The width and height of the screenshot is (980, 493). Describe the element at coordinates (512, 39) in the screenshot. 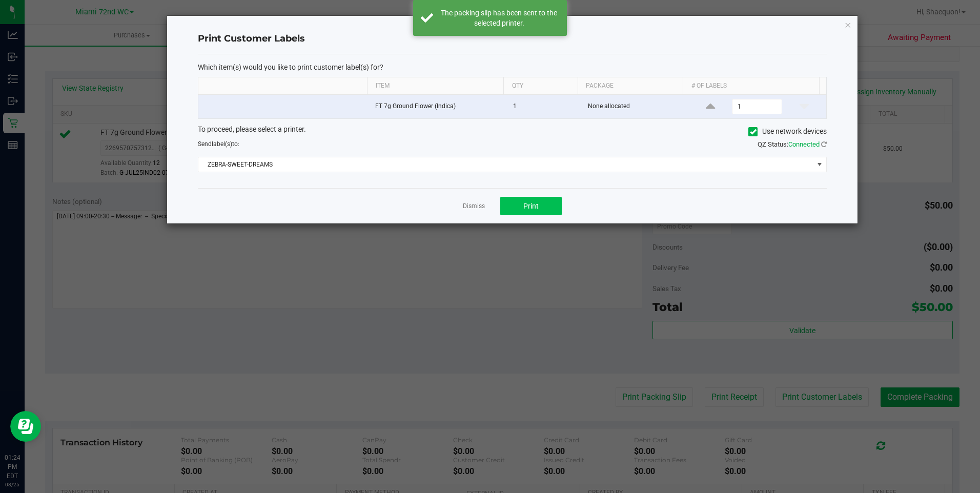

I see `h4: Print Customer Labels` at that location.